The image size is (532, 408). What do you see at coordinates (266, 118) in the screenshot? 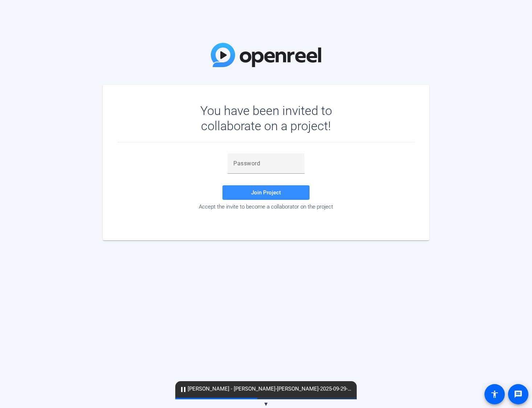
I see `div: You have been invited to collaborate on a project!` at bounding box center [266, 118].